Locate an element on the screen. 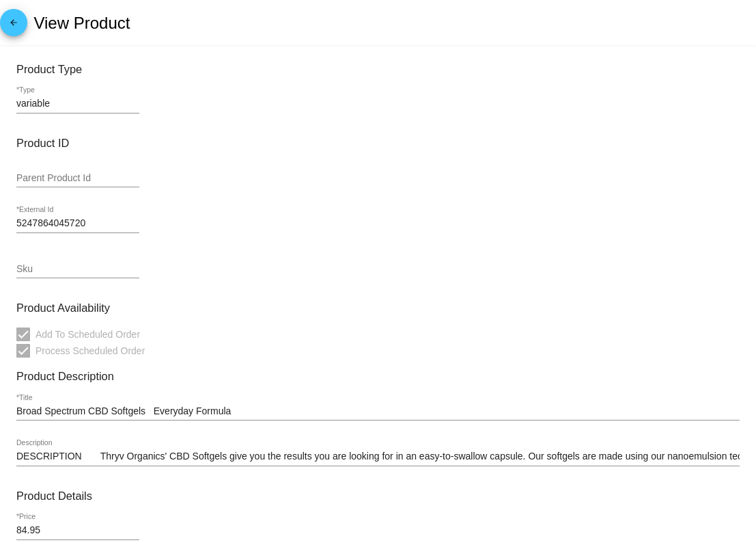 This screenshot has height=560, width=756. input: *External Id is located at coordinates (78, 223).